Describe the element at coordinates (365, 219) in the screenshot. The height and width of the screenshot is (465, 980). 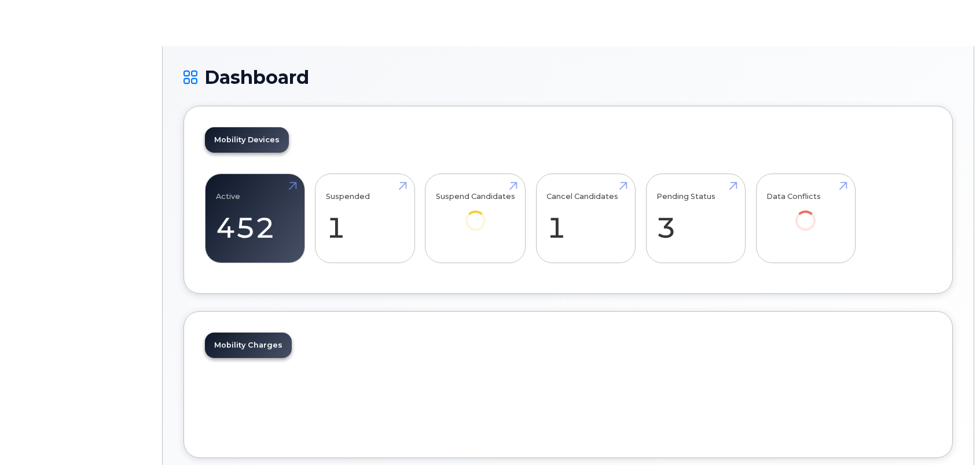
I see `a: Suspended 1` at that location.